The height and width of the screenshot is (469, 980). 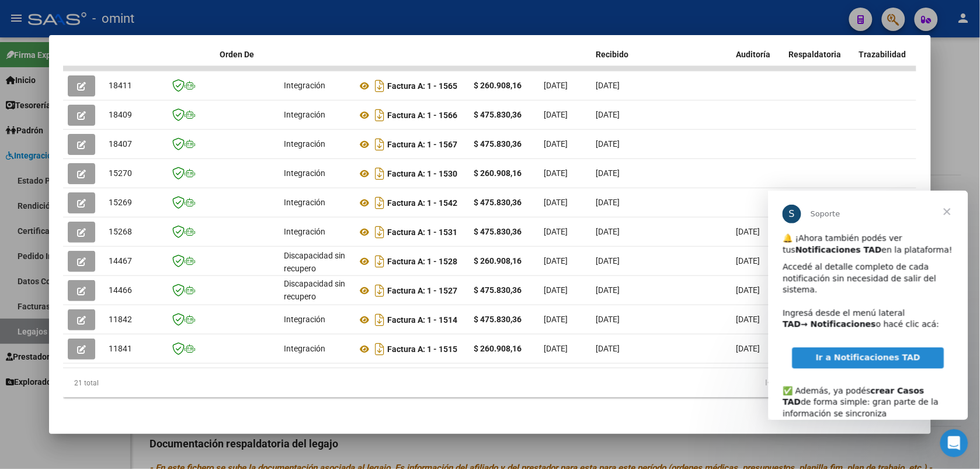 I want to click on strong: Factura A: 1 - 1528, so click(x=423, y=261).